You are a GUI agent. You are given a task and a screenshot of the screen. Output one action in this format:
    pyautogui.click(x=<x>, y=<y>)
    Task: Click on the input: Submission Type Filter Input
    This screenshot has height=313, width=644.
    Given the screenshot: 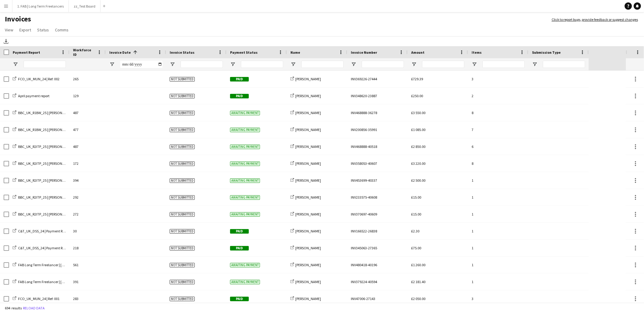 What is the action you would take?
    pyautogui.click(x=564, y=64)
    